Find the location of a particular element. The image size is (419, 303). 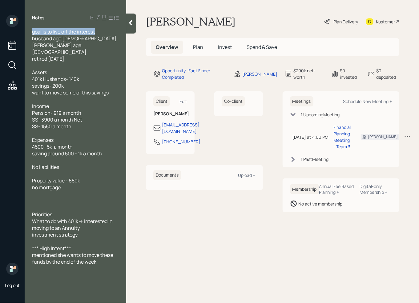

div: $0 invested is located at coordinates (350, 74).